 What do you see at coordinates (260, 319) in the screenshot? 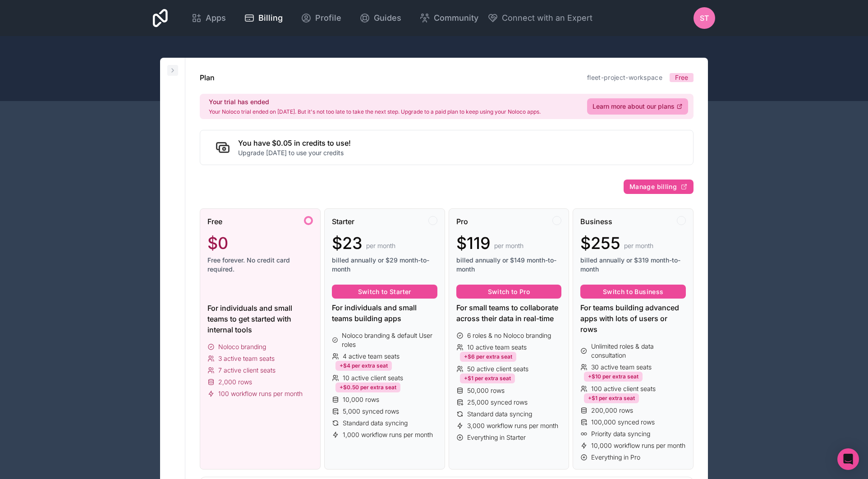
I see `div: For individuals and small teams to get started with internal tools` at bounding box center [260, 319].